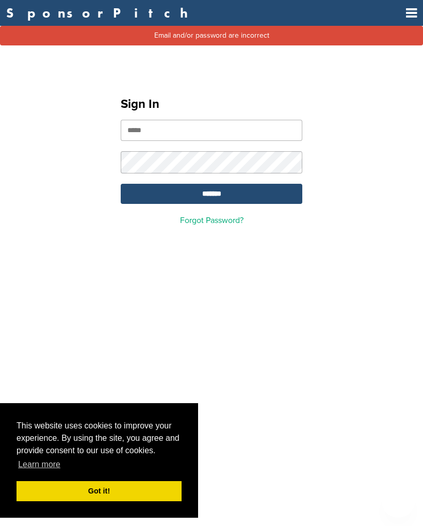  Describe the element at coordinates (212, 220) in the screenshot. I see `a: Forgot Password?` at that location.